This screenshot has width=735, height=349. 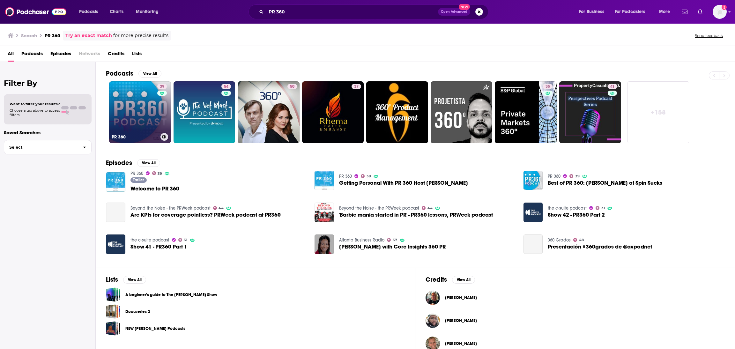 I want to click on a: Podchaser - Follow, Share and Rate Podcasts, so click(x=36, y=12).